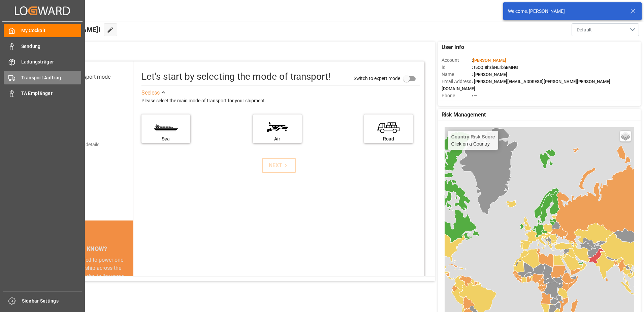 The height and width of the screenshot is (312, 644). Describe the element at coordinates (279, 165) in the screenshot. I see `button: NEXT` at that location.